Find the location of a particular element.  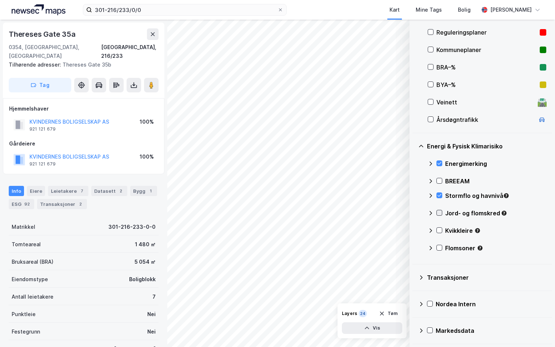

div: Kart is located at coordinates (395, 10).